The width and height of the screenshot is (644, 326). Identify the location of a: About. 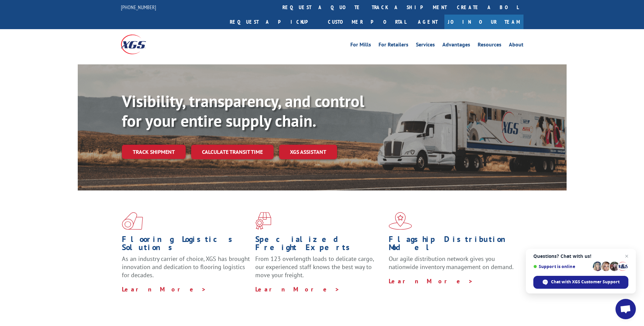
(516, 46).